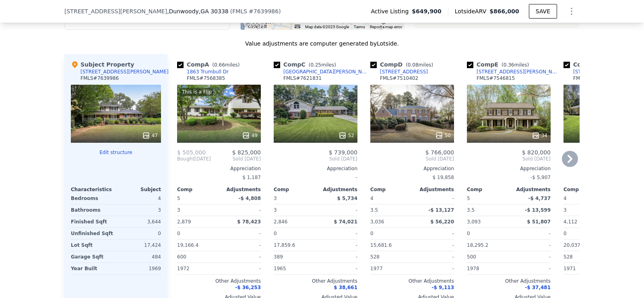 The height and width of the screenshot is (298, 644). I want to click on a: Report a map error, so click(386, 27).